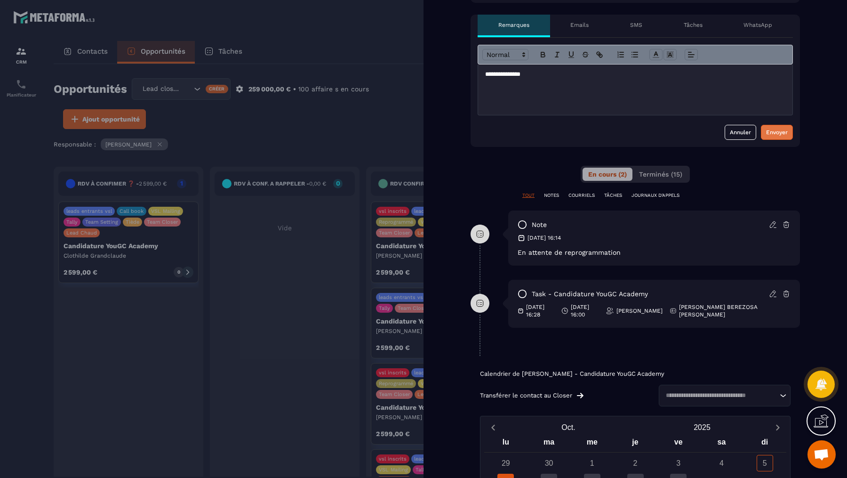  I want to click on p: note, so click(540, 225).